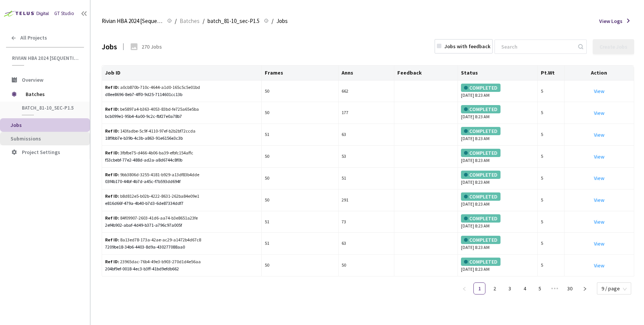 The width and height of the screenshot is (644, 325). Describe the element at coordinates (64, 14) in the screenshot. I see `div: GT Studio` at that location.